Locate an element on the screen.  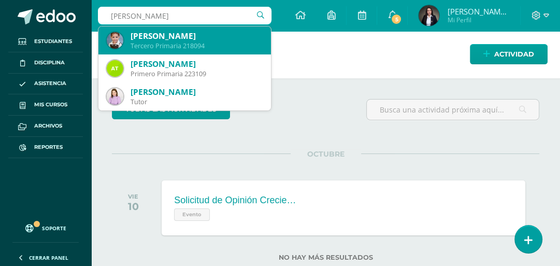
div: Tutor is located at coordinates (196, 102).